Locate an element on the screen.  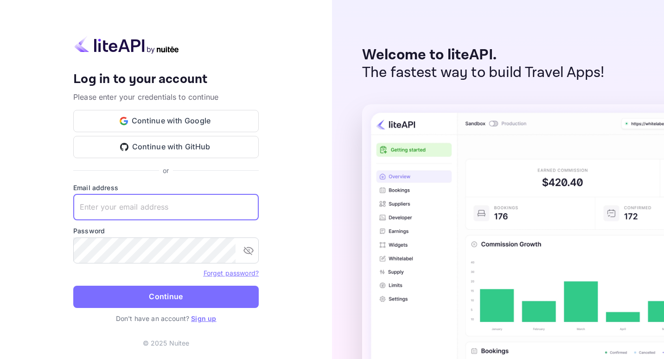
h4: Log in to your account is located at coordinates (166, 79).